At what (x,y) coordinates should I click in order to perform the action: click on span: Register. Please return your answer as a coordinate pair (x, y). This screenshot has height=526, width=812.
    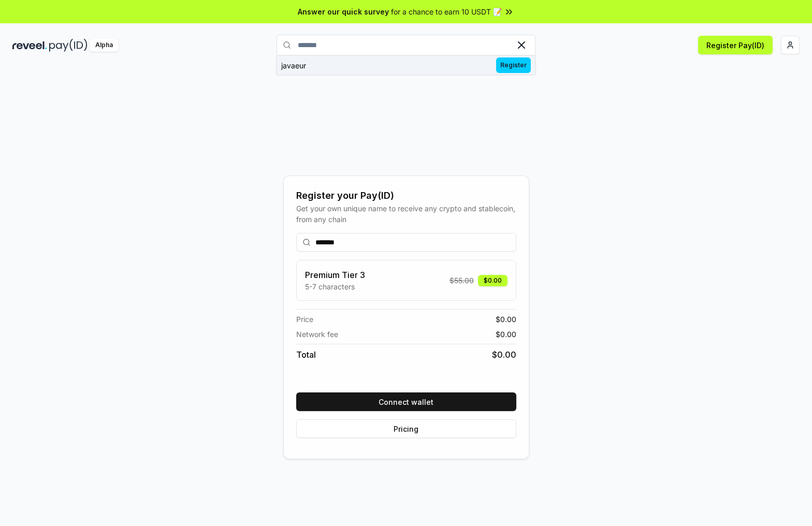
    Looking at the image, I should click on (513, 65).